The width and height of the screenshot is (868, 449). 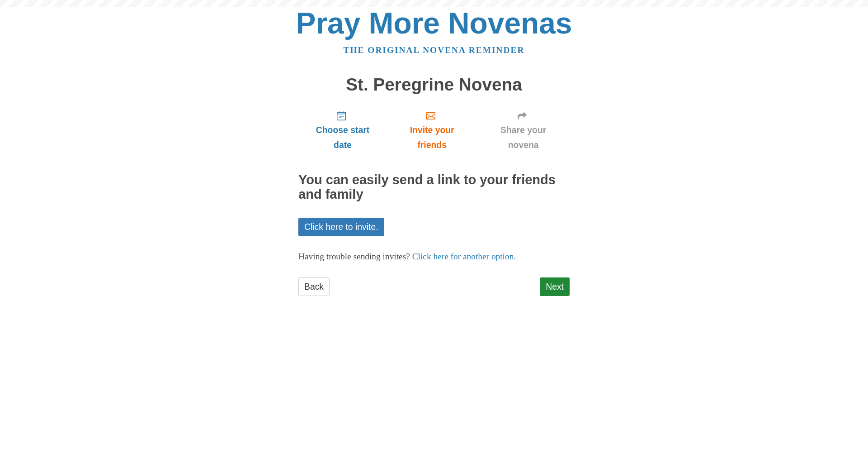 I want to click on span: Share your novena, so click(x=523, y=138).